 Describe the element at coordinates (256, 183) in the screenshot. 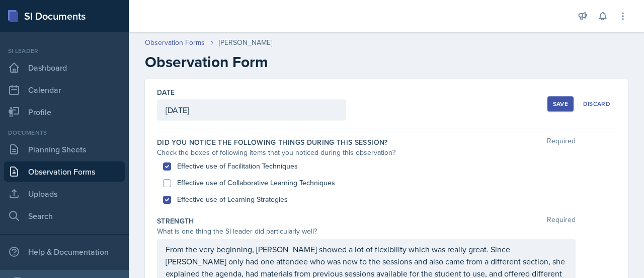

I see `label: Effective use of Collaborative Learning Techniques` at that location.